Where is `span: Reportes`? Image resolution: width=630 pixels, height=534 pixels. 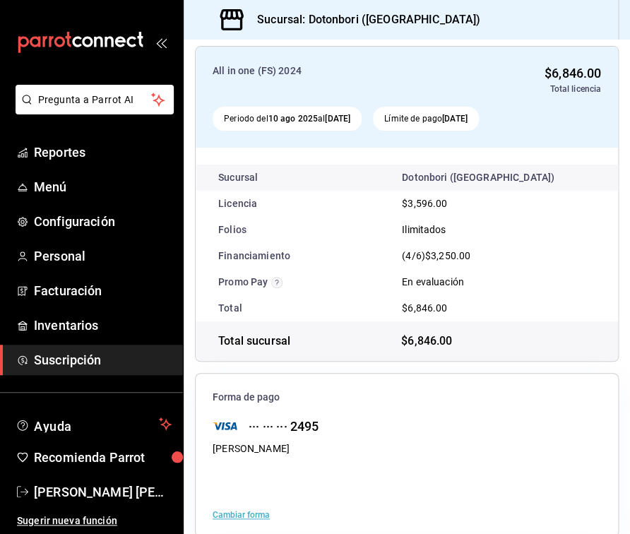 span: Reportes is located at coordinates (102, 152).